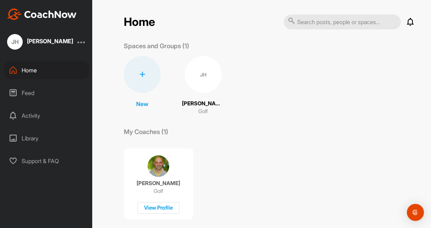  What do you see at coordinates (42, 14) in the screenshot?
I see `img: CoachNow` at bounding box center [42, 14].